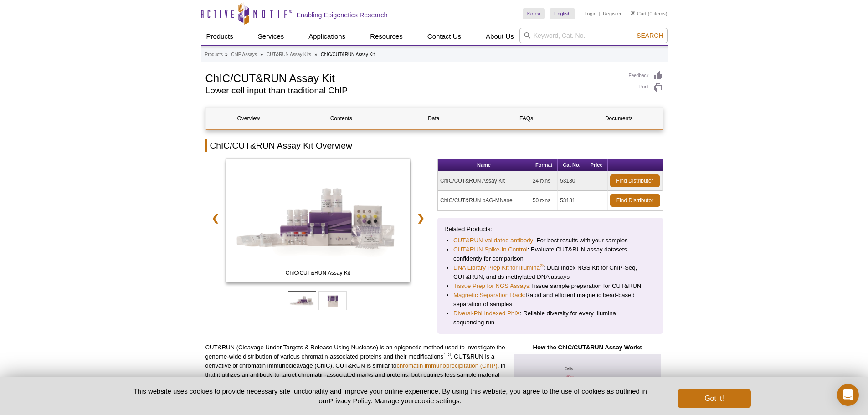 The width and height of the screenshot is (868, 415). What do you see at coordinates (649, 36) in the screenshot?
I see `button: Search` at bounding box center [649, 36].